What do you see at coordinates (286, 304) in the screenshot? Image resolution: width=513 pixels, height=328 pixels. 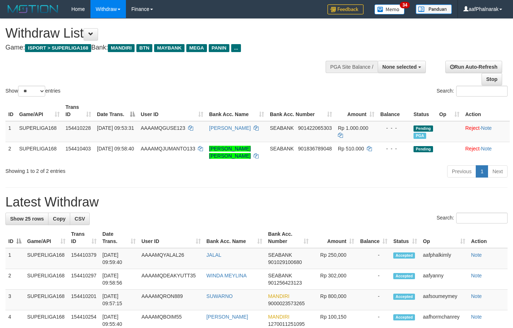 I see `span: Copy 9000023573265 to clipboard` at bounding box center [286, 304].